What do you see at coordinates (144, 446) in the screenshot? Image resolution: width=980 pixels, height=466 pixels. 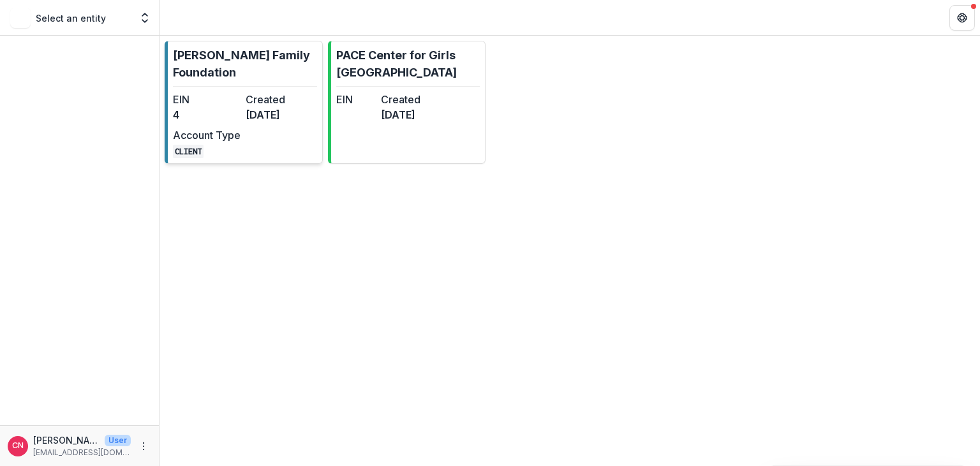 I see `button: More` at bounding box center [144, 446].